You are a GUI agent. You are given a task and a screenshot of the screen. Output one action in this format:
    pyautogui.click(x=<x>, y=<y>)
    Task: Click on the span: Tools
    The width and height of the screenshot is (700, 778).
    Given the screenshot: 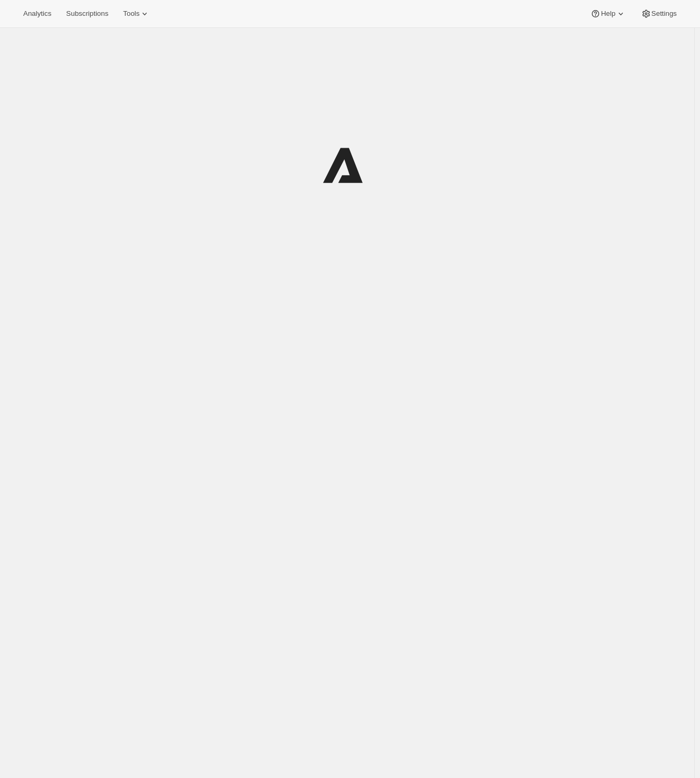 What is the action you would take?
    pyautogui.click(x=131, y=14)
    